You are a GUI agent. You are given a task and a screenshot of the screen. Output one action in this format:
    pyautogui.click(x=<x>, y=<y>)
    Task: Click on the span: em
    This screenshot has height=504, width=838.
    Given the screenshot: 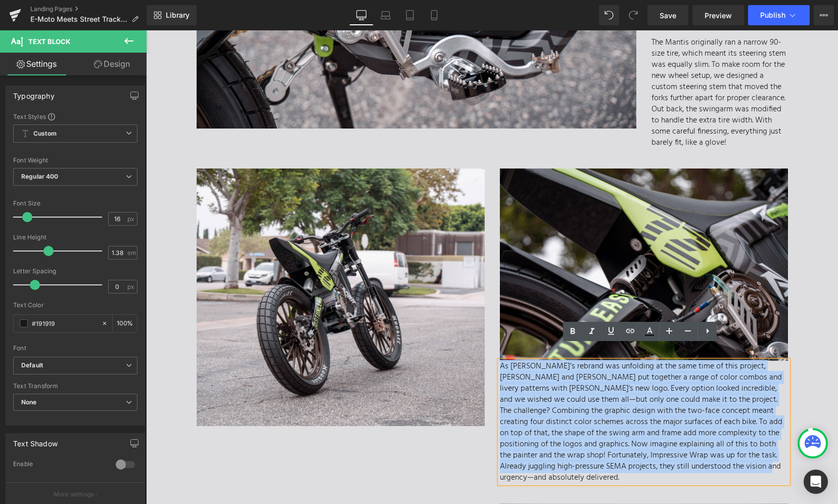 What is the action you would take?
    pyautogui.click(x=131, y=252)
    